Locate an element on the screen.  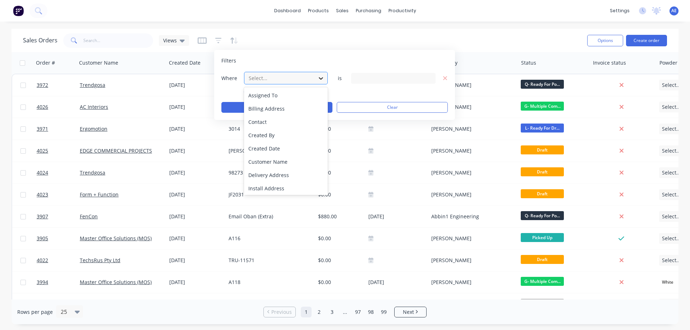
a: Page 99 is located at coordinates (384, 312).